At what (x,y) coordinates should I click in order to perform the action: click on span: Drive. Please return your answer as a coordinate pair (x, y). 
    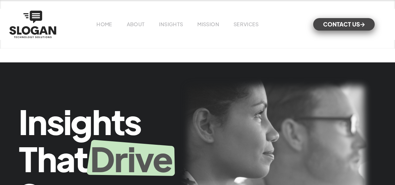
    Looking at the image, I should click on (131, 158).